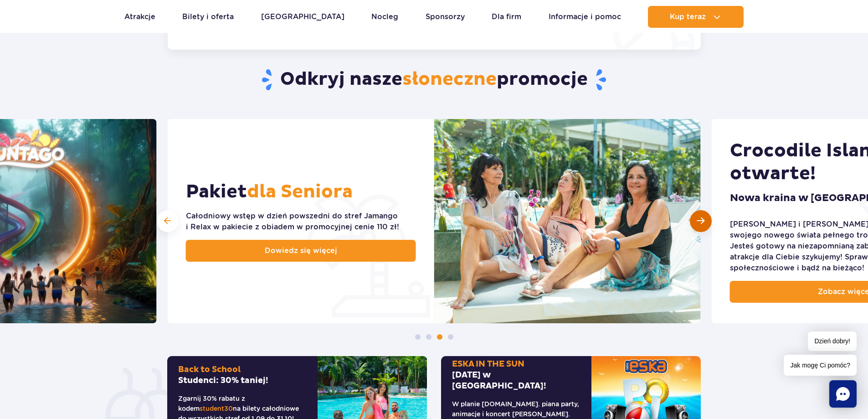 The image size is (868, 419). Describe the element at coordinates (449, 79) in the screenshot. I see `span: słoneczne` at that location.